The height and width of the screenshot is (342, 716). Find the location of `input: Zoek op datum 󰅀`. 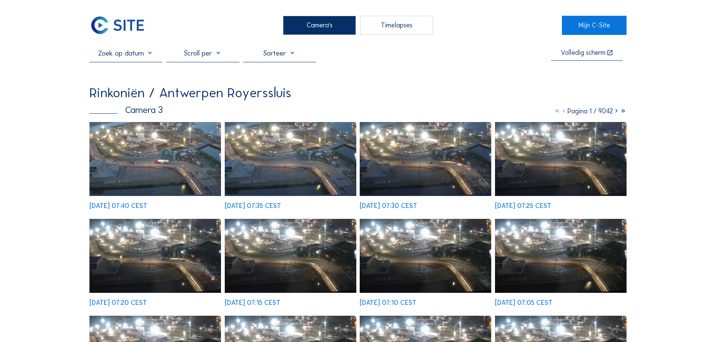

input: Zoek op datum 󰅀 is located at coordinates (126, 53).